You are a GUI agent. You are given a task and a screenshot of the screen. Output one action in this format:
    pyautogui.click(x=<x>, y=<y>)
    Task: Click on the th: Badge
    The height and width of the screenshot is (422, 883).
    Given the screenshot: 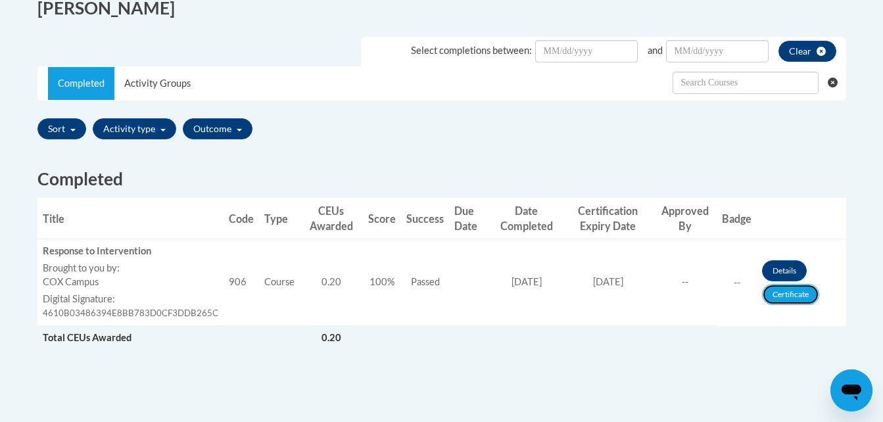 What is the action you would take?
    pyautogui.click(x=737, y=218)
    